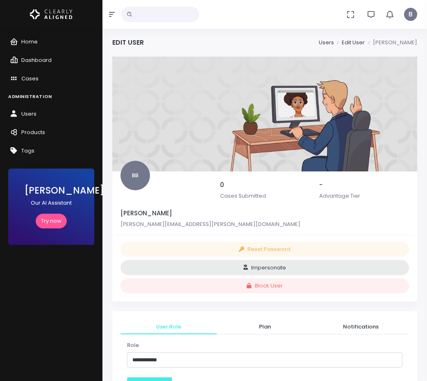  Describe the element at coordinates (169, 327) in the screenshot. I see `span: User Role` at that location.